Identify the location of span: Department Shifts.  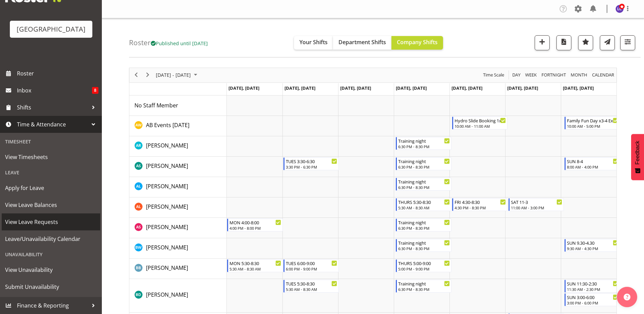
(362, 42).